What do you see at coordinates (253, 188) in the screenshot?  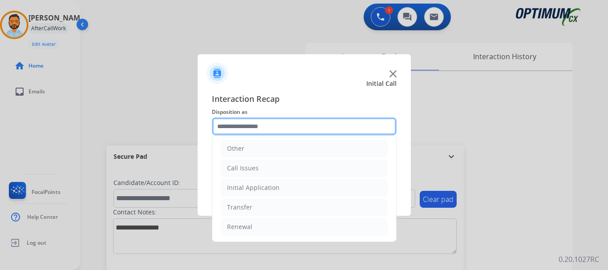 I see `div: Initial Application` at bounding box center [253, 188].